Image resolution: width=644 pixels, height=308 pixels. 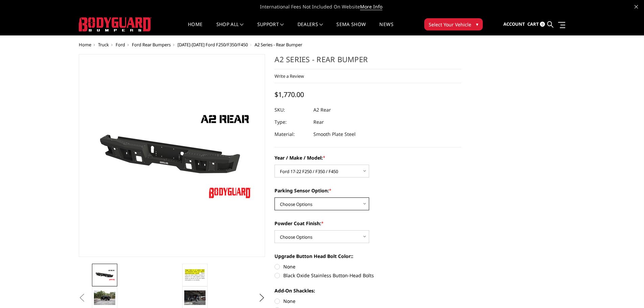 What do you see at coordinates (536, 24) in the screenshot?
I see `a: Cart 0` at bounding box center [536, 24].